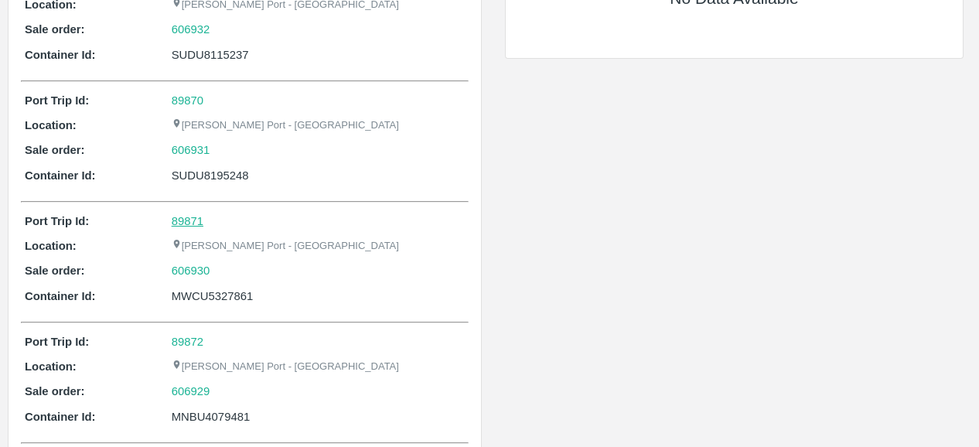  Describe the element at coordinates (318, 55) in the screenshot. I see `div: SUDU8115237` at that location.